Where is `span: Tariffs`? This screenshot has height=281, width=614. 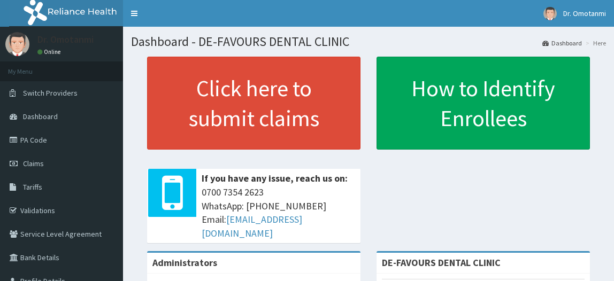 span: Tariffs is located at coordinates (33, 187).